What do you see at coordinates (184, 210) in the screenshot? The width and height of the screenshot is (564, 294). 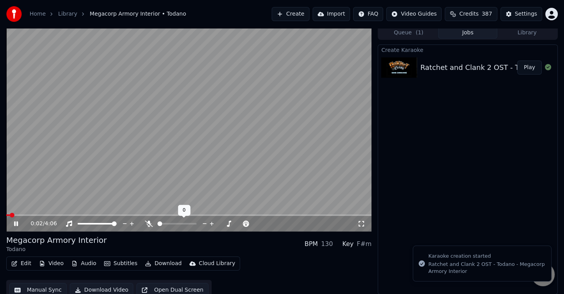 I see `div: 0` at bounding box center [184, 210].